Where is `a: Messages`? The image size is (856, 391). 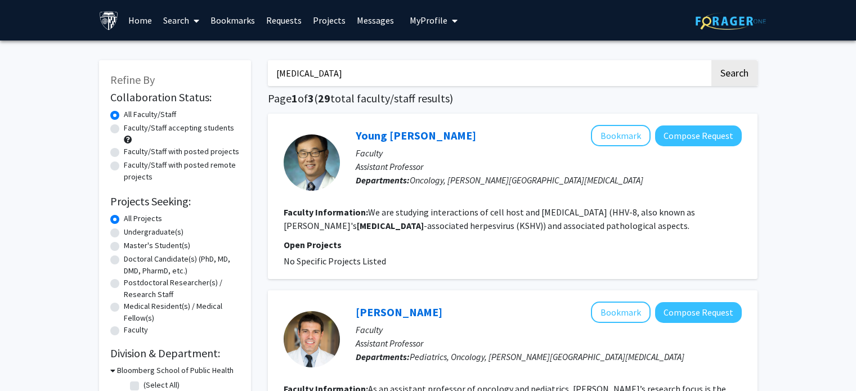
a: Messages is located at coordinates (375, 20).